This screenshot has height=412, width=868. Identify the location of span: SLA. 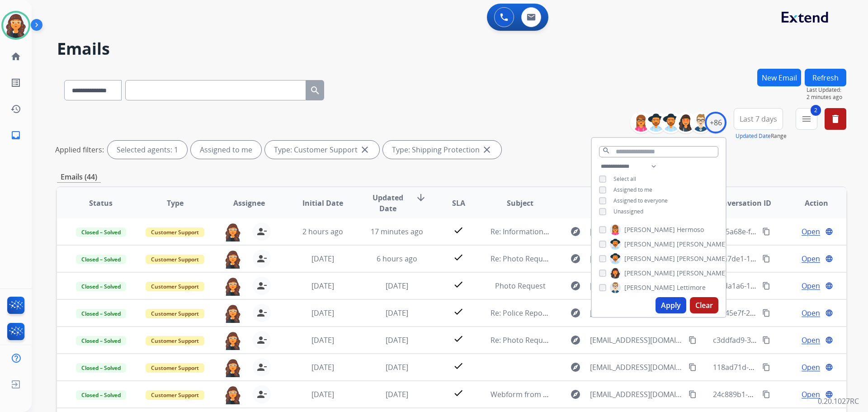
(459, 203).